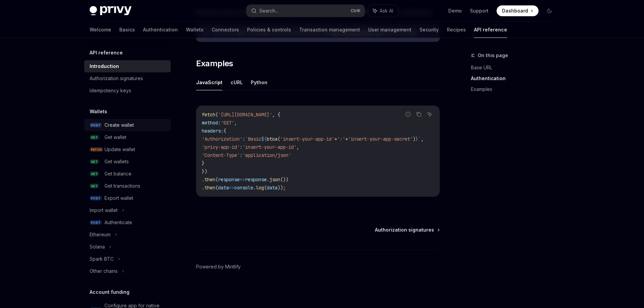 This screenshot has width=644, height=308. Describe the element at coordinates (408, 114) in the screenshot. I see `button: Report incorrect code` at that location.